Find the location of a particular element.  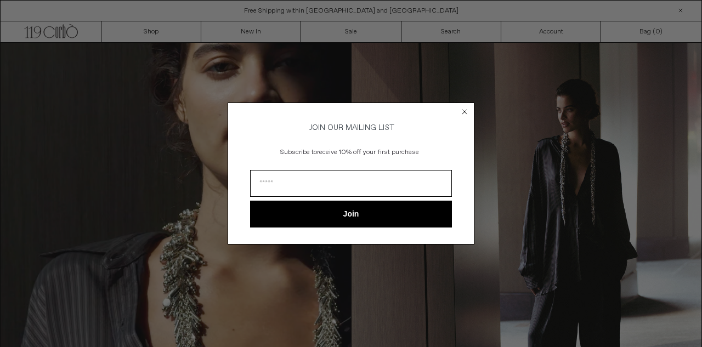

span: JOIN OUR MAILING LIST is located at coordinates (351, 128).